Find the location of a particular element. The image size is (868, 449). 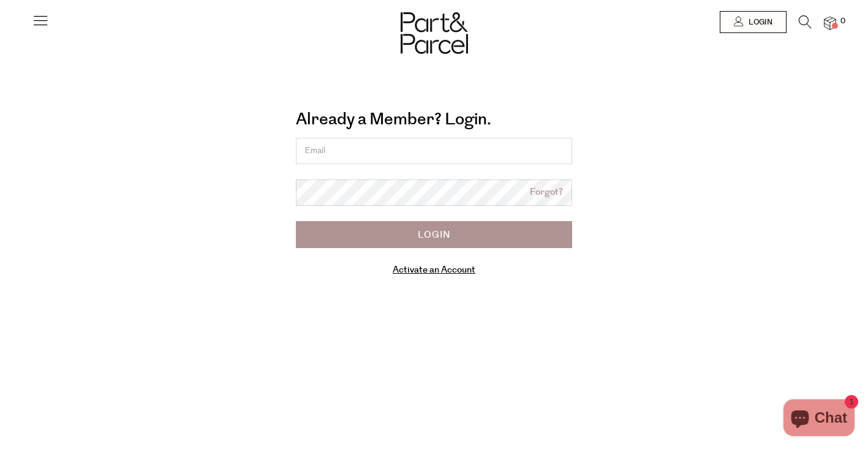

span: 0 is located at coordinates (843, 21).